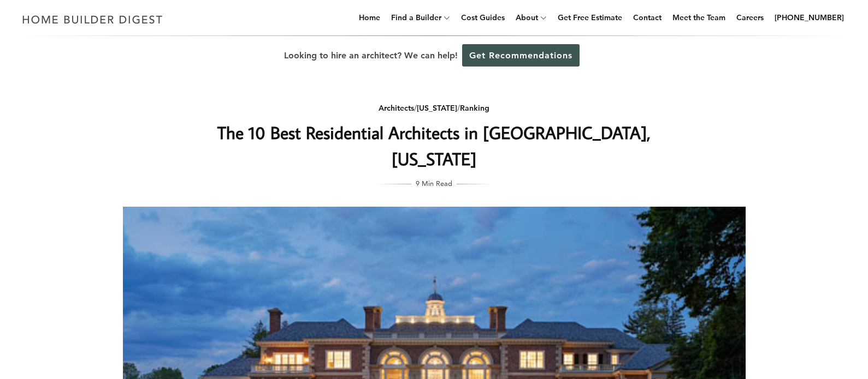 The image size is (868, 379). I want to click on a: Get Recommendations, so click(520, 55).